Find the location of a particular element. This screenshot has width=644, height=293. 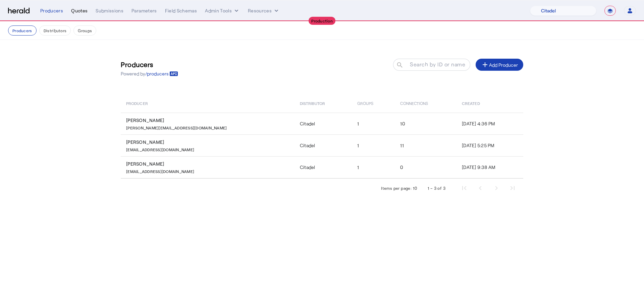

mat-icon: add is located at coordinates (485, 65).